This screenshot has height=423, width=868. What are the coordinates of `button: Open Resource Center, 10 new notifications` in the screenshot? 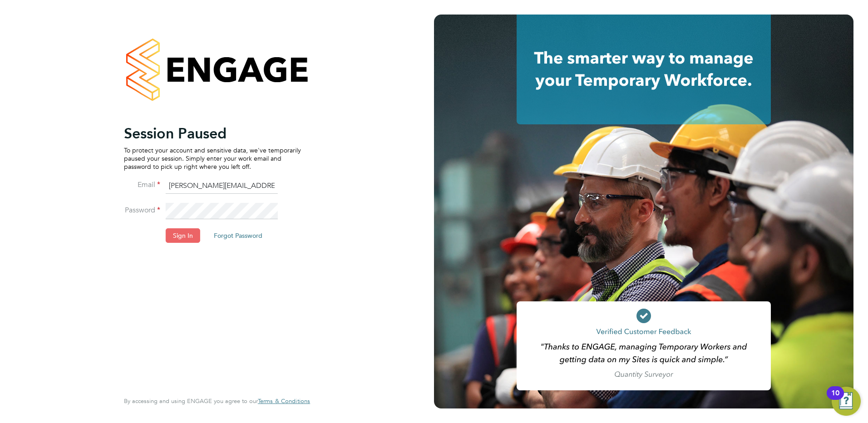 It's located at (847, 401).